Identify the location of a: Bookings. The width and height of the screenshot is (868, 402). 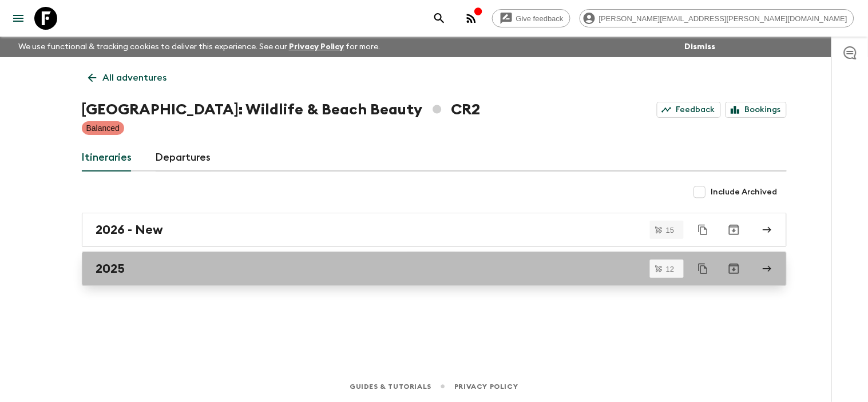
(755, 109).